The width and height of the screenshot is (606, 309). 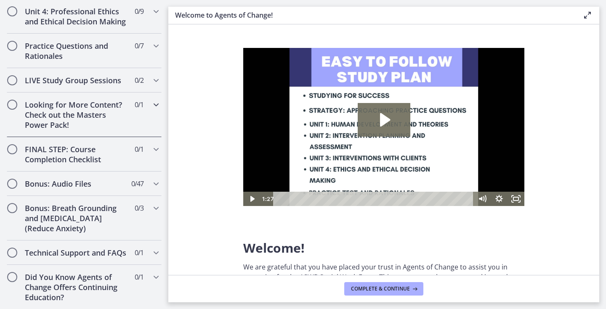 What do you see at coordinates (76, 51) in the screenshot?
I see `h2: Practice Questions and Rationales` at bounding box center [76, 51].